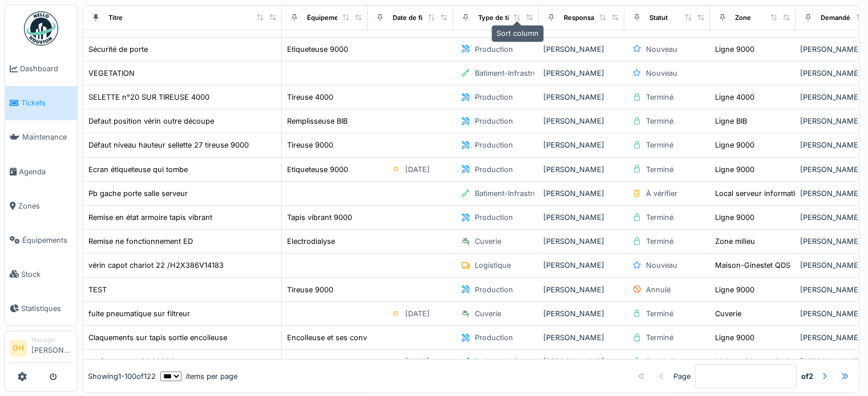 The height and width of the screenshot is (396, 868). I want to click on div: Date de fin prévue, so click(421, 17).